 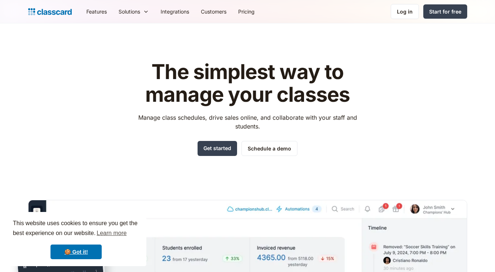 What do you see at coordinates (76, 229) in the screenshot?
I see `span: This website uses cookies to ensure you get the best experience on our website.` at bounding box center [76, 229].